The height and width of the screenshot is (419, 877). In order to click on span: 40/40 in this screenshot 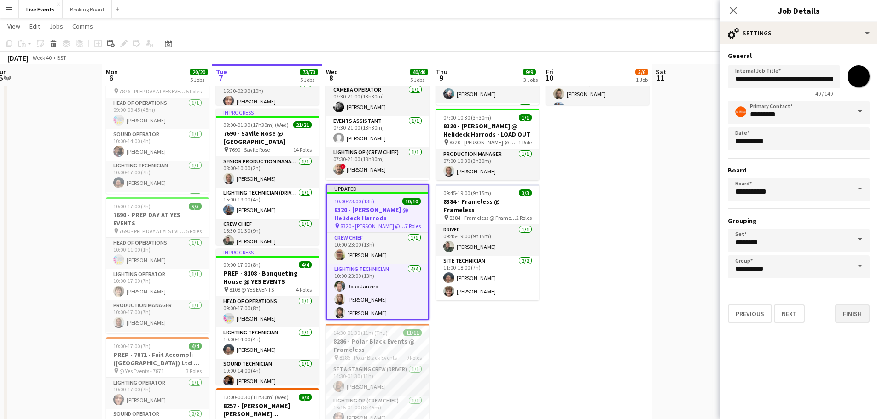, I will do `click(419, 72)`.